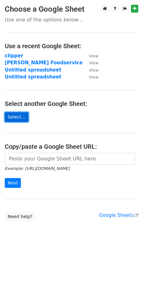 This screenshot has height=301, width=143. I want to click on h4: Select another Google Sheet:, so click(71, 104).